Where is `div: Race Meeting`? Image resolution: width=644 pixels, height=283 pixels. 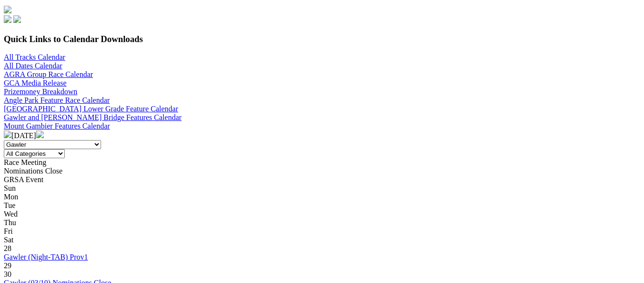 div: Race Meeting is located at coordinates (322, 162).